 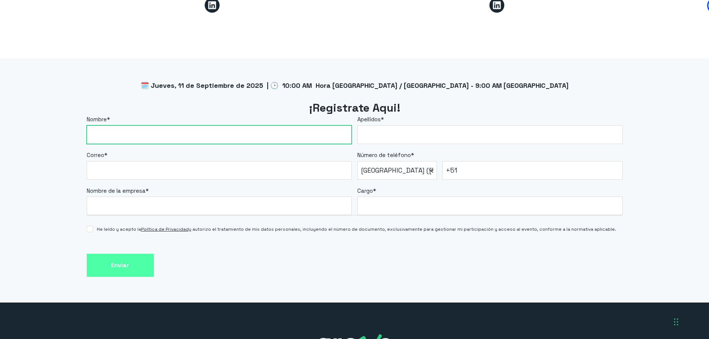 What do you see at coordinates (120, 266) in the screenshot?
I see `input: Enviar` at bounding box center [120, 266].